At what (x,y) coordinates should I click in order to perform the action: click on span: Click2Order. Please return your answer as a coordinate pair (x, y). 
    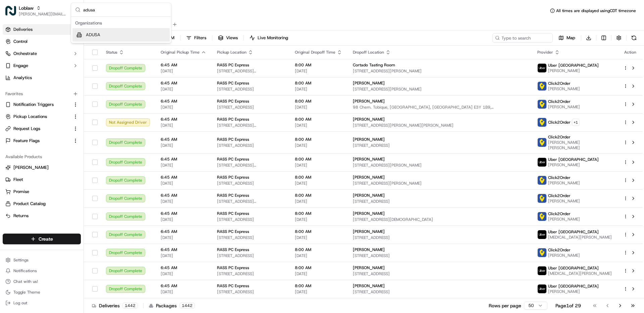
    Looking at the image, I should click on (560, 83).